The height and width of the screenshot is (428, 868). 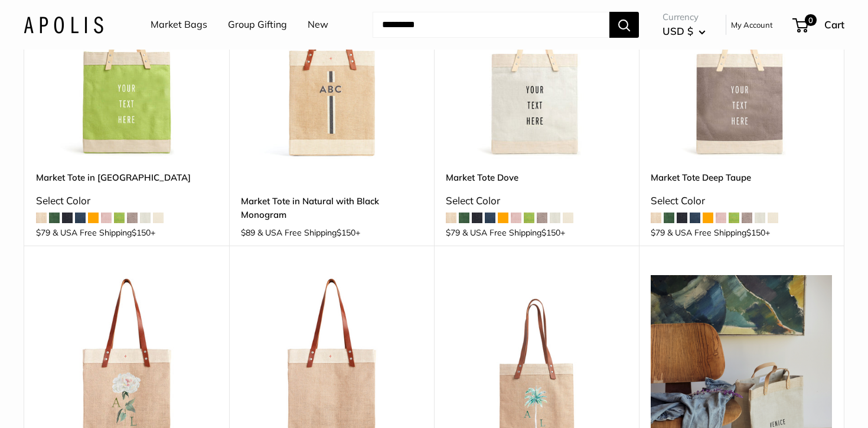 What do you see at coordinates (318, 25) in the screenshot?
I see `a: New` at bounding box center [318, 25].